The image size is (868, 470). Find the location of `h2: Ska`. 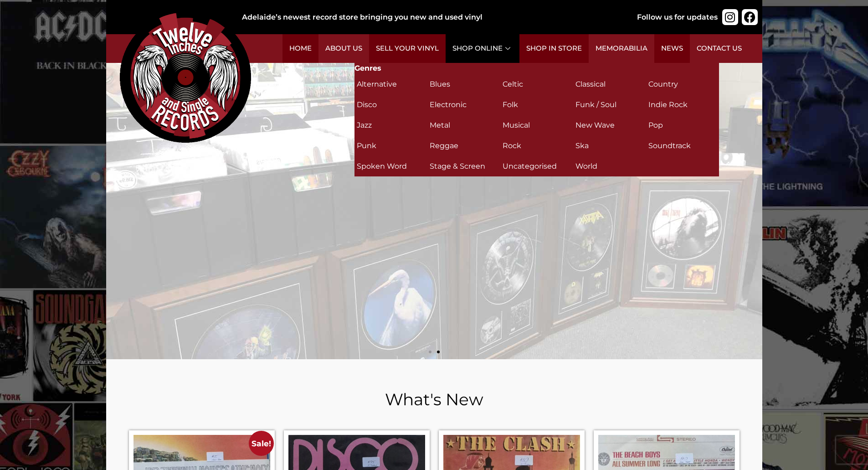

h2: Ska is located at coordinates (610, 146).